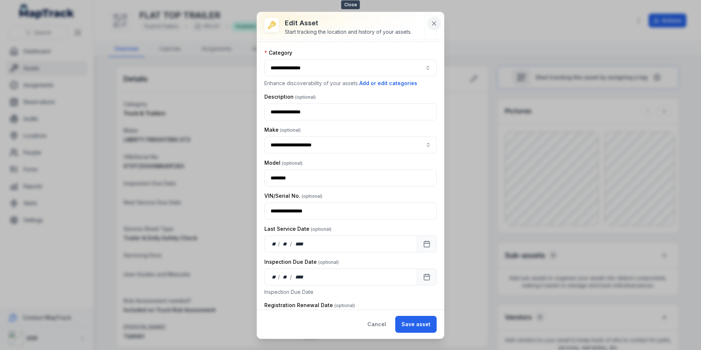  Describe the element at coordinates (301, 262) in the screenshot. I see `label: Inspection Due Date` at that location.